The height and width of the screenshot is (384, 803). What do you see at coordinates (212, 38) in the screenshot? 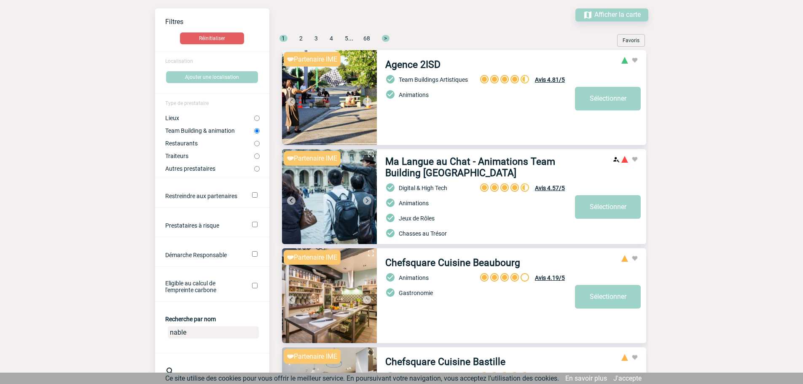
I see `a: Réinitialiser` at bounding box center [212, 38].